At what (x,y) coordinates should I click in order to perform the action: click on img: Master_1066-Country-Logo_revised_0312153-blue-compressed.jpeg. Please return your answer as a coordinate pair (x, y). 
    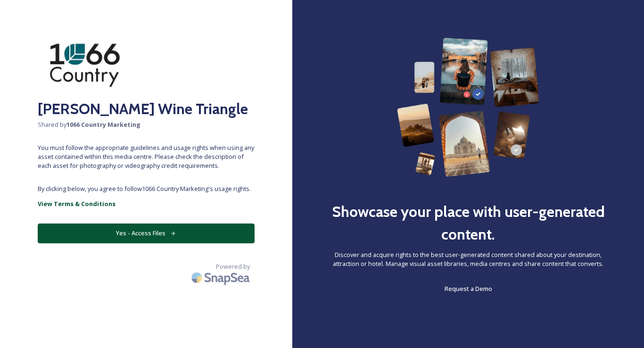
    Looking at the image, I should click on (85, 65).